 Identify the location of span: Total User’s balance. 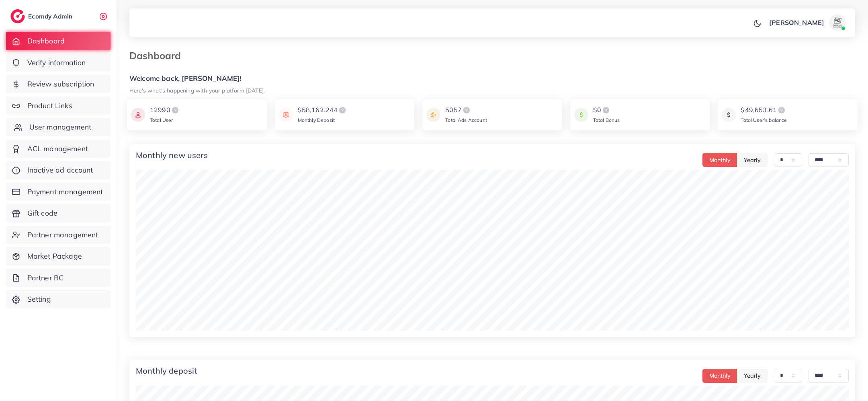
(764, 119).